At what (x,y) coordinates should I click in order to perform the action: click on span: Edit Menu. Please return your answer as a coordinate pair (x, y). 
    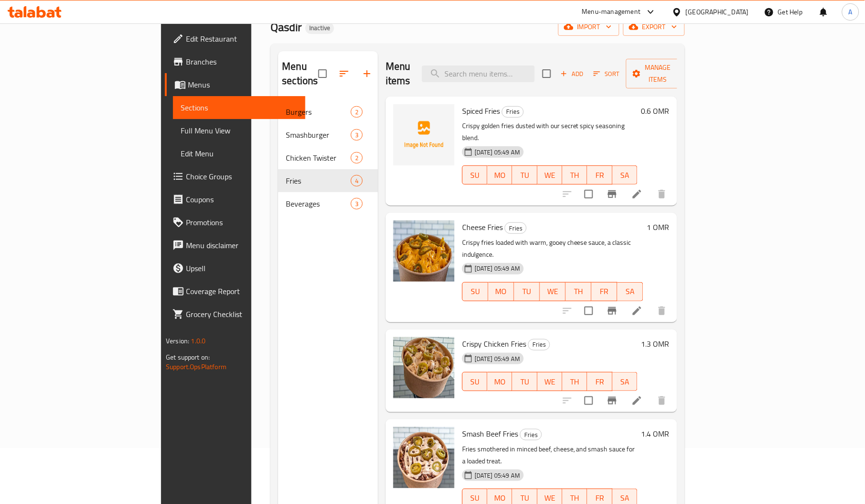
    Looking at the image, I should click on (239, 153).